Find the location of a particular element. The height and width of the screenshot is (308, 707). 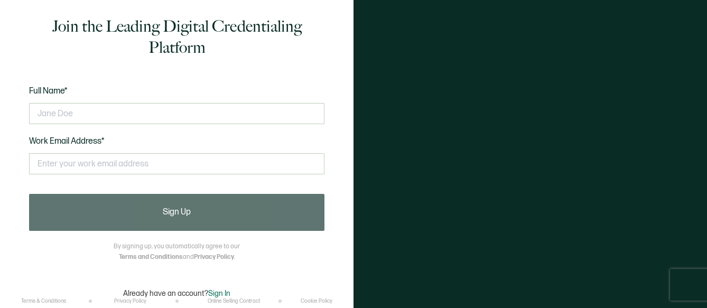

span: Sign In is located at coordinates (219, 293).